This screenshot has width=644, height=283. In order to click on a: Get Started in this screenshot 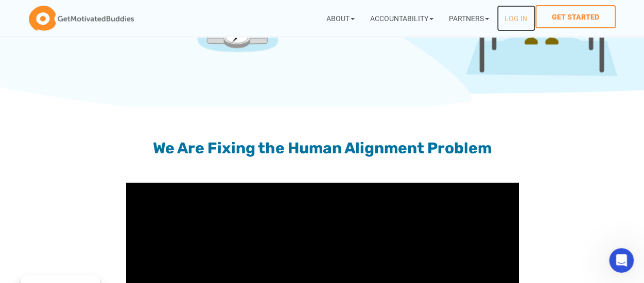, I will do `click(576, 16)`.